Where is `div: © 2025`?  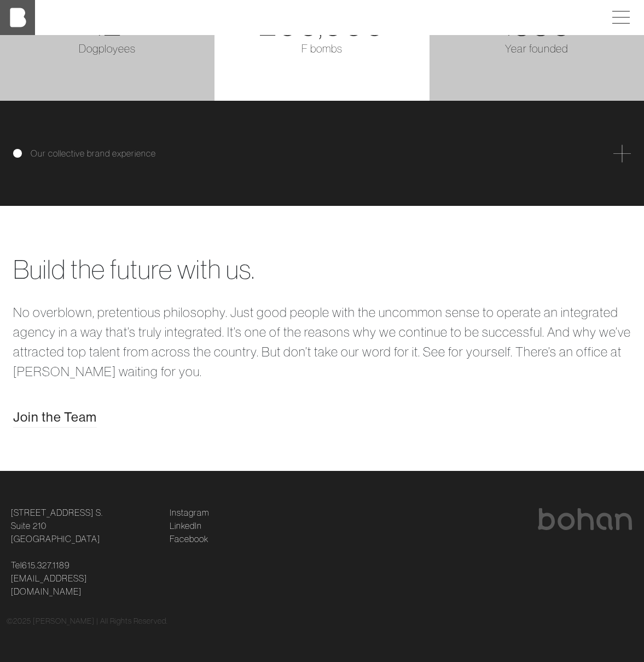 div: © 2025 is located at coordinates (322, 620).